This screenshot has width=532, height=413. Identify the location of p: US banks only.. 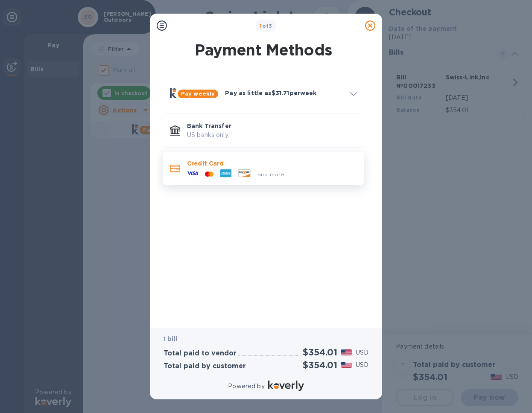
(272, 135).